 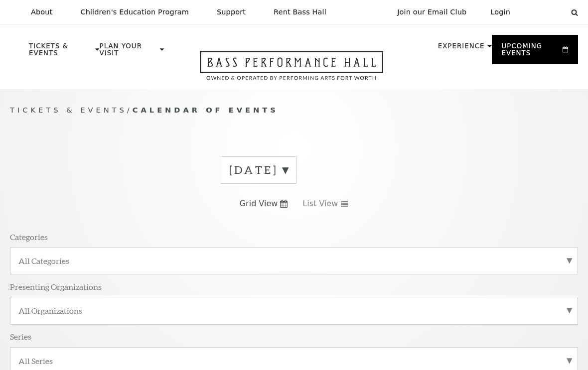 What do you see at coordinates (42, 12) in the screenshot?
I see `p: About` at bounding box center [42, 12].